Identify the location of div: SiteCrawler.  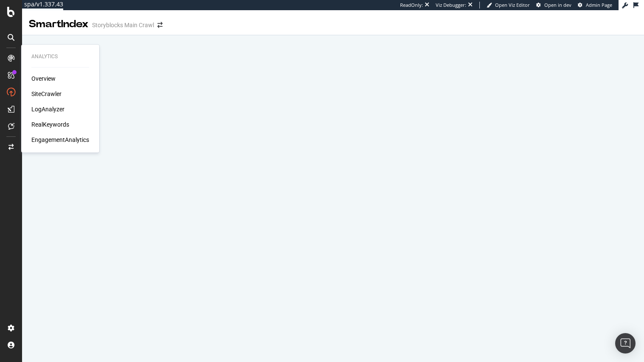
(46, 94).